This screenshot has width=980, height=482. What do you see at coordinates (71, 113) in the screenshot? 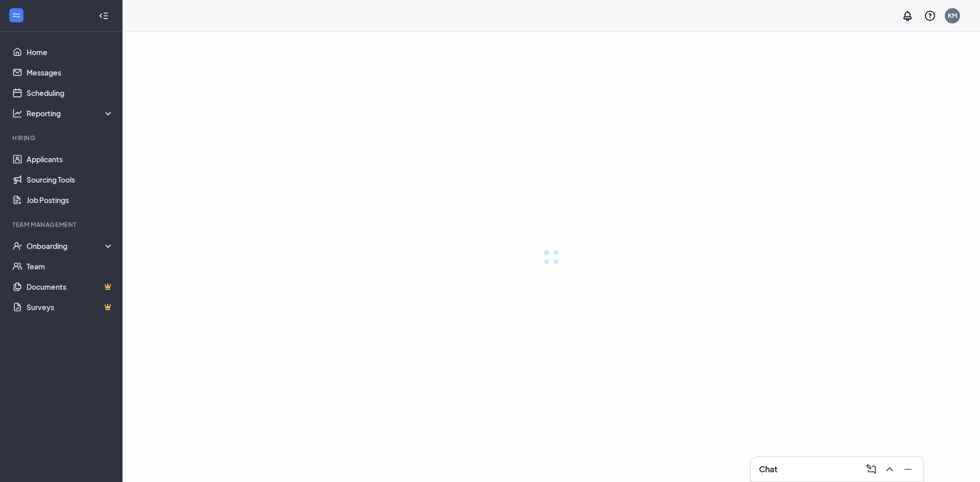
I see `div: Reporting` at bounding box center [71, 113].